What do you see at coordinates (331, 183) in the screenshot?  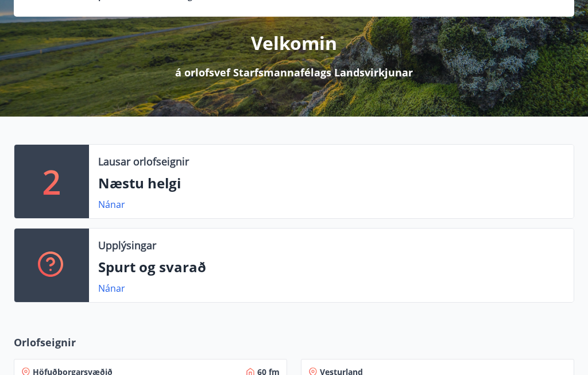 I see `p: Næstu helgi` at bounding box center [331, 183].